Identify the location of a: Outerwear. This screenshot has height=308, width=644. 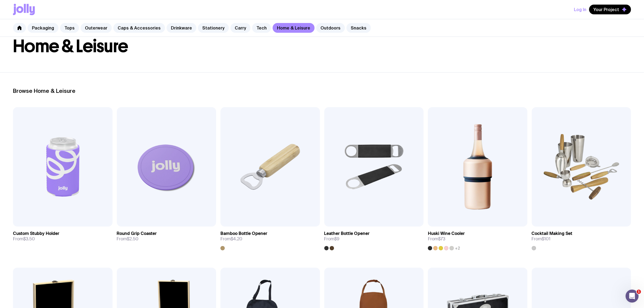
(96, 28).